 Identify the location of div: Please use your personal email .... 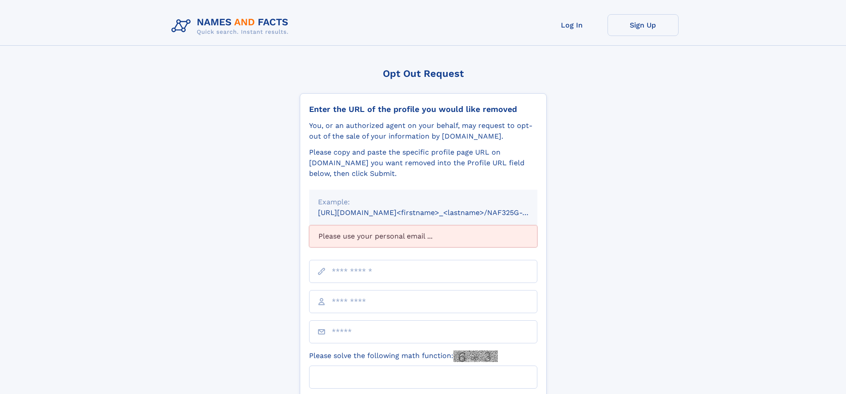
(423, 236).